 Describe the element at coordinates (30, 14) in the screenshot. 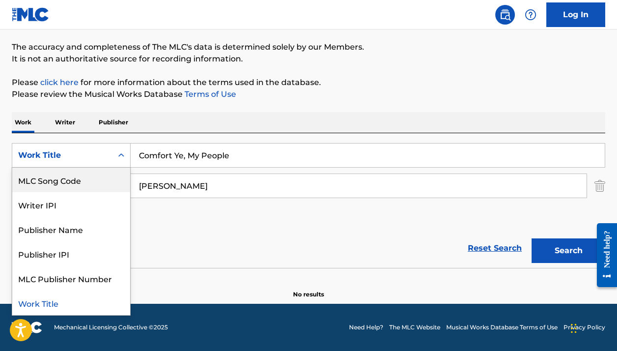

I see `img: MLC Logo` at that location.